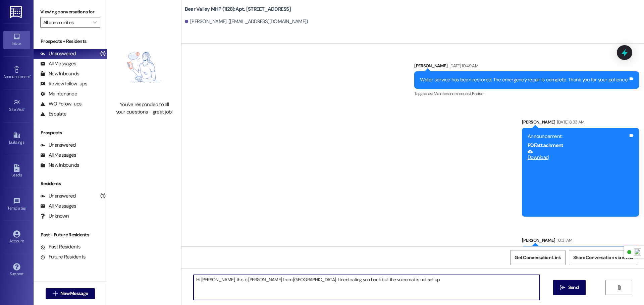 Image resolution: width=644 pixels, height=305 pixels. What do you see at coordinates (17, 138) in the screenshot?
I see `a: Buildings` at bounding box center [17, 138].